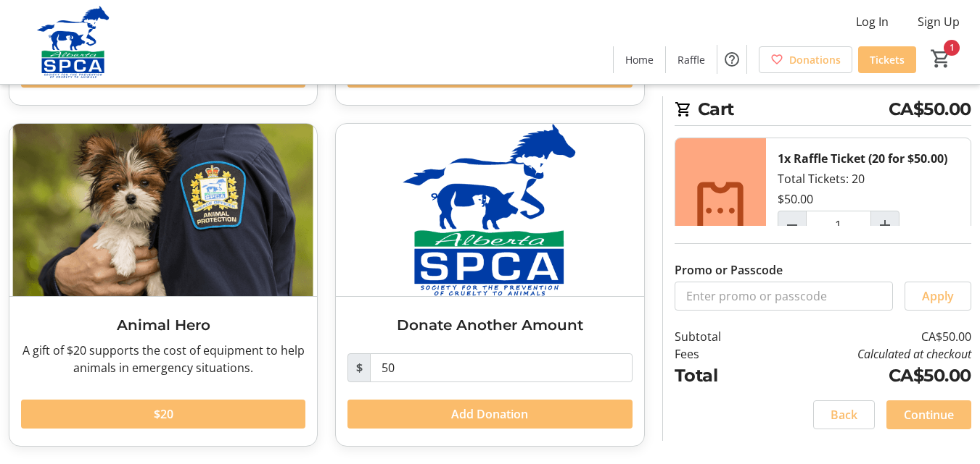  I want to click on h3: Animal Hero, so click(163, 325).